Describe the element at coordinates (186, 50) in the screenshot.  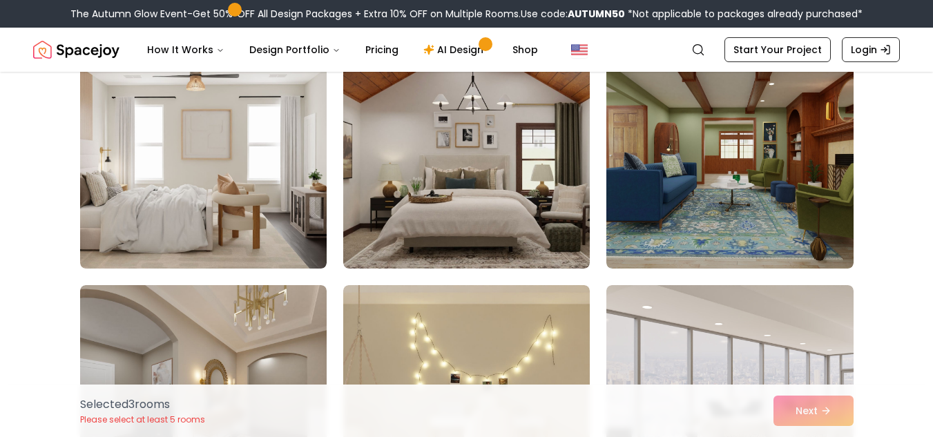
I see `button: How It Works` at that location.